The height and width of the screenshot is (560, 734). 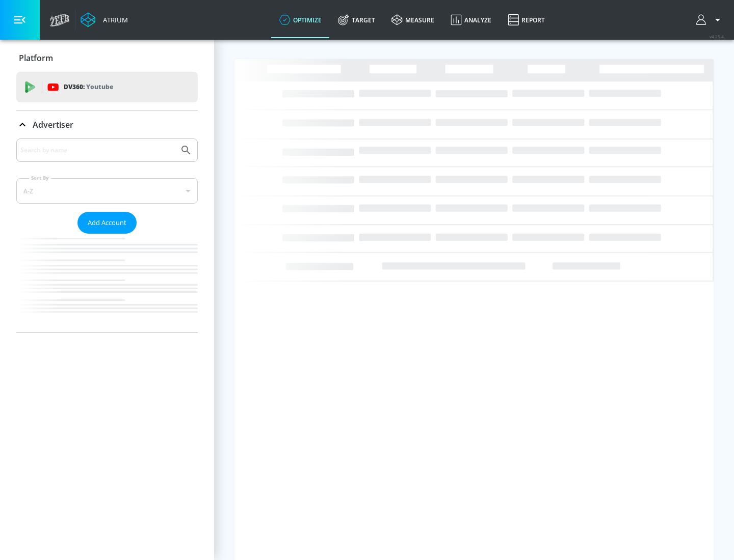 What do you see at coordinates (99, 86) in the screenshot?
I see `p: Youtube` at bounding box center [99, 86].